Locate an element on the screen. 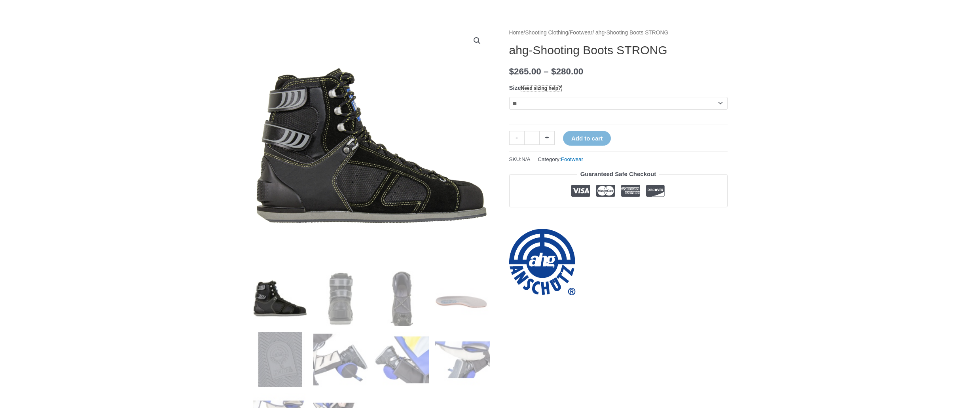  input: Product quantity is located at coordinates (532, 138).